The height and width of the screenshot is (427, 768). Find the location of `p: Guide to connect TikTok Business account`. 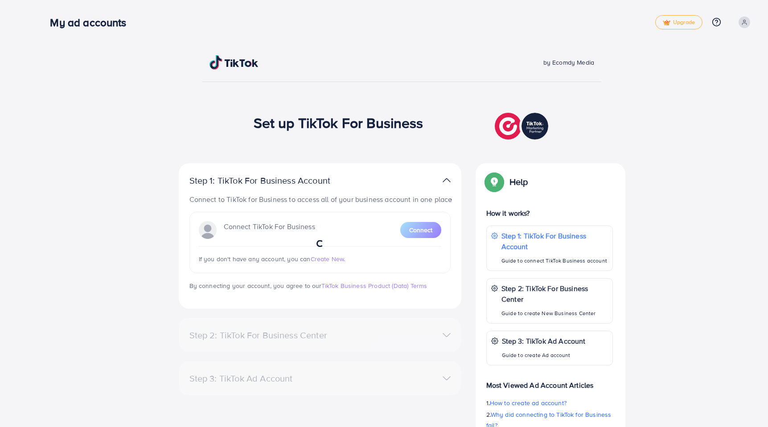

p: Guide to connect TikTok Business account is located at coordinates (554, 261).